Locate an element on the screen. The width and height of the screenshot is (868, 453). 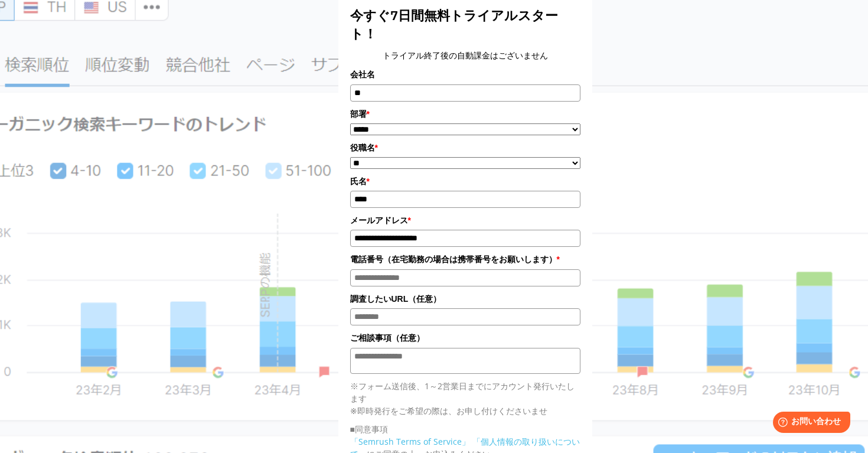
label: メールアドレス is located at coordinates (465, 220).